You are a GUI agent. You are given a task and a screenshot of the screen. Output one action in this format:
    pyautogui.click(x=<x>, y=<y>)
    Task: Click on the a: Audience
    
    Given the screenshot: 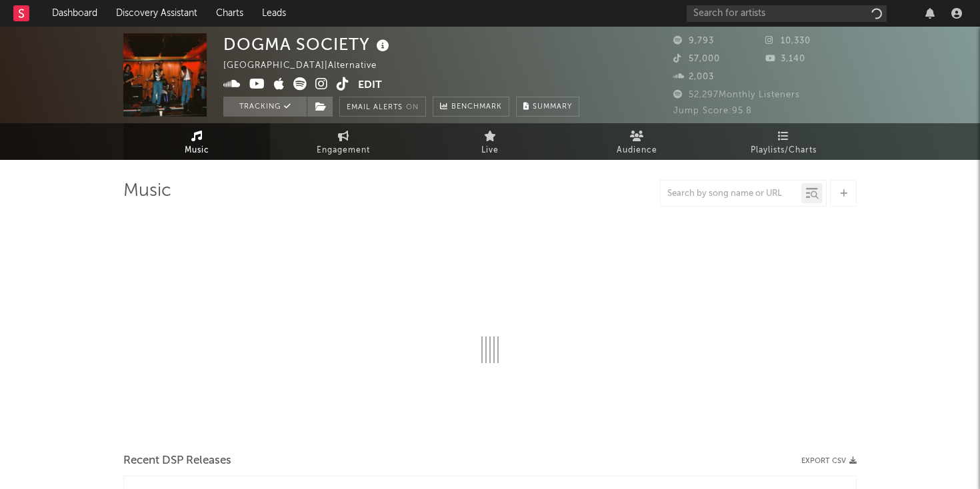 What is the action you would take?
    pyautogui.click(x=637, y=141)
    